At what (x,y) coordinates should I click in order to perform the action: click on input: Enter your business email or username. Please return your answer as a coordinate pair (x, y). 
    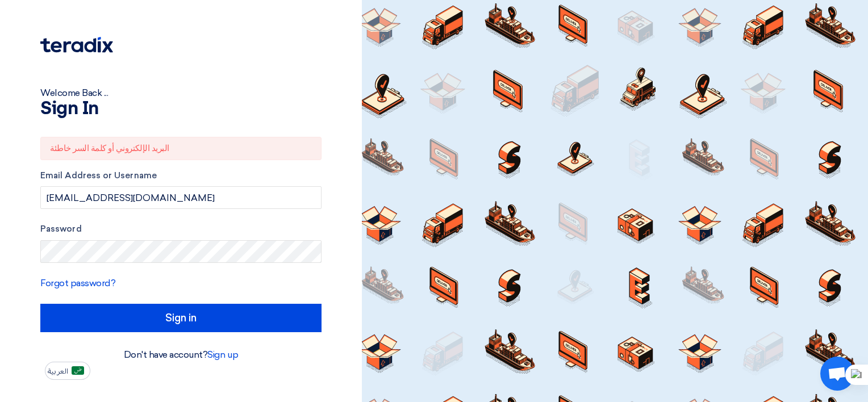
    Looking at the image, I should click on (181, 198).